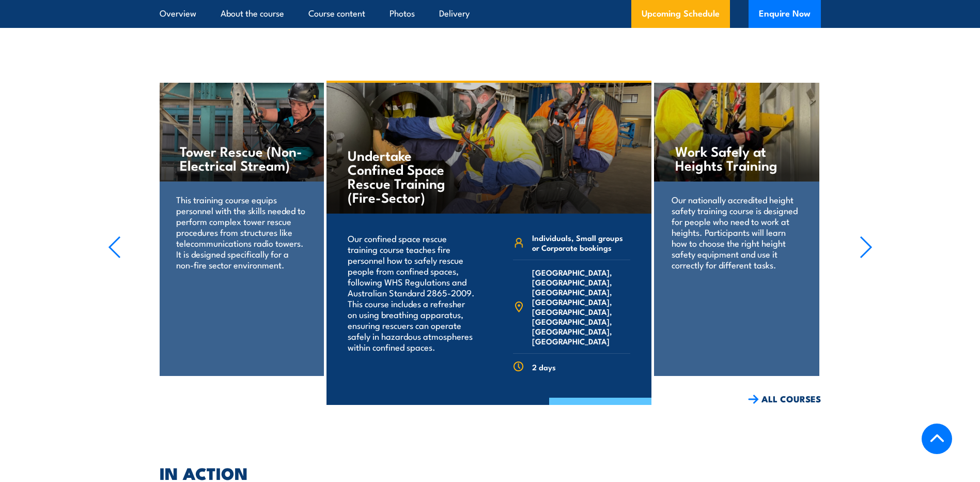  I want to click on h4: Tower Rescue (Non-Electrical Stream), so click(241, 158).